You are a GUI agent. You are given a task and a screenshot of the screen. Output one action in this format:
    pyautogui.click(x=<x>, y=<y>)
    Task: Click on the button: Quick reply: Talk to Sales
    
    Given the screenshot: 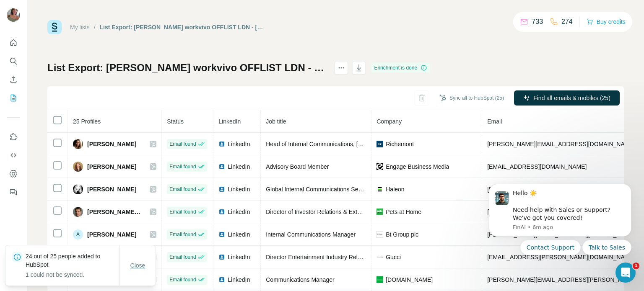 What is the action you would take?
    pyautogui.click(x=131, y=71)
    